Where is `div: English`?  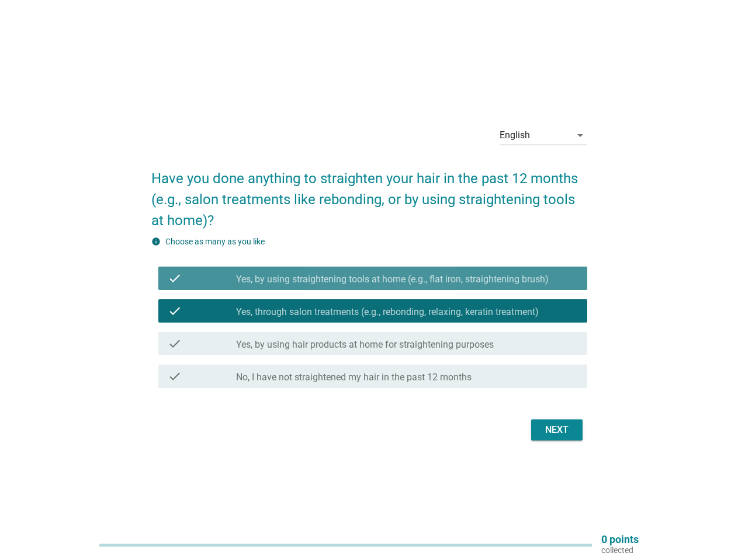 div: English is located at coordinates (515, 136).